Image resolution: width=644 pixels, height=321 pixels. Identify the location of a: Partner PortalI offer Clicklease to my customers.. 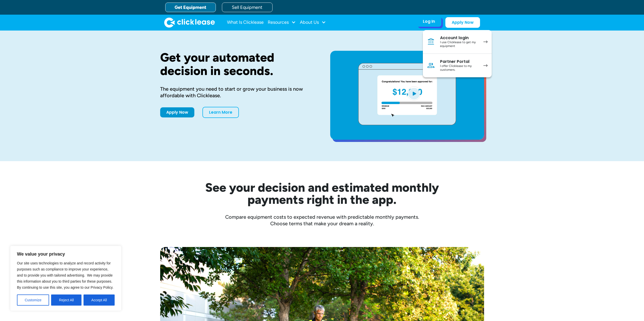
(457, 65).